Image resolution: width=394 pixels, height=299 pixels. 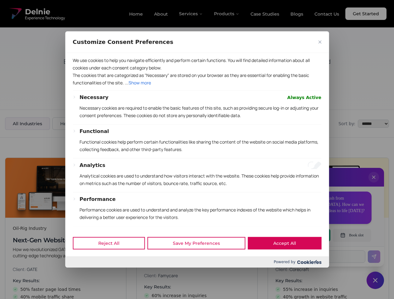 I want to click on span: Always Active, so click(x=304, y=98).